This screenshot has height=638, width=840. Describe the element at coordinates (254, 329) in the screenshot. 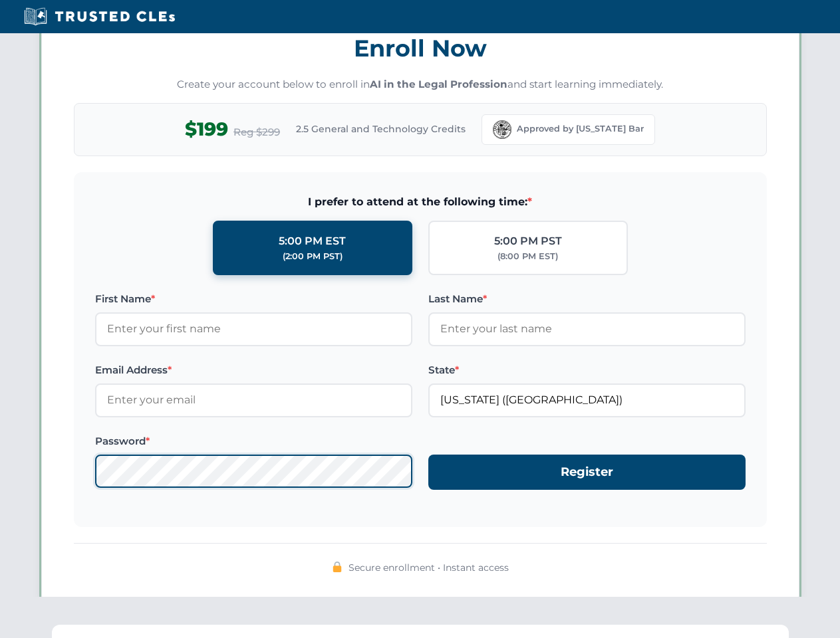

I see `input: Enter your first name` at that location.